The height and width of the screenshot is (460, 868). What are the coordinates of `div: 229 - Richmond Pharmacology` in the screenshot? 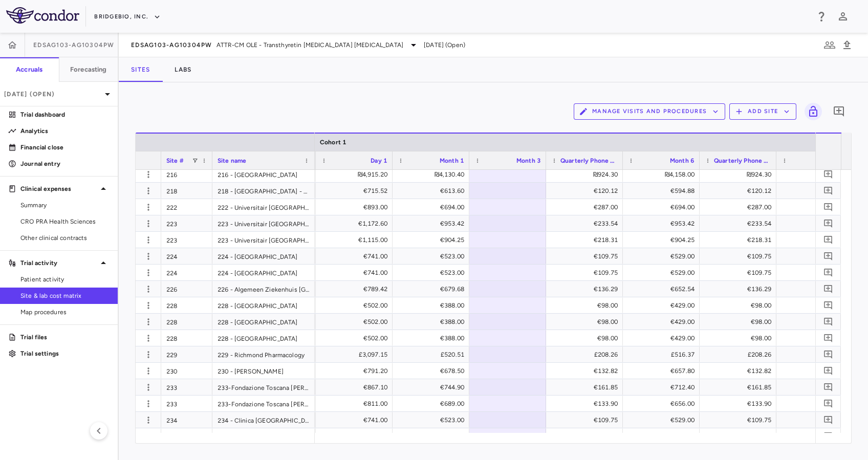 It's located at (264, 354).